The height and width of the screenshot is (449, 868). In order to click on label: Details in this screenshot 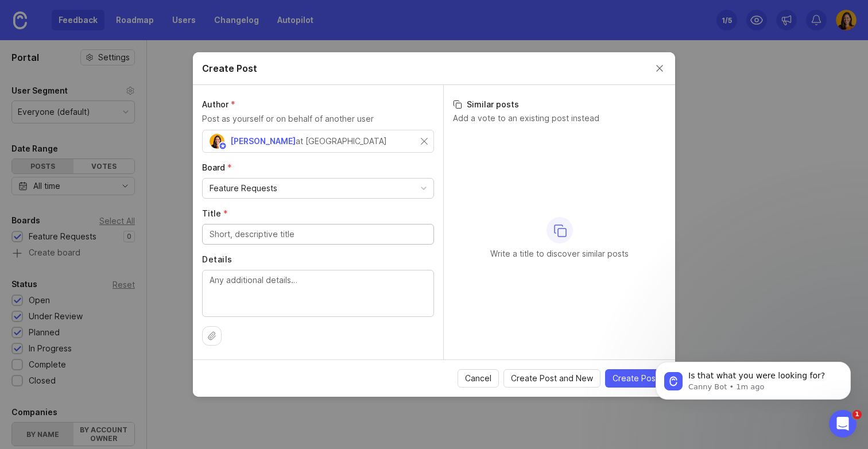, I will do `click(318, 259)`.